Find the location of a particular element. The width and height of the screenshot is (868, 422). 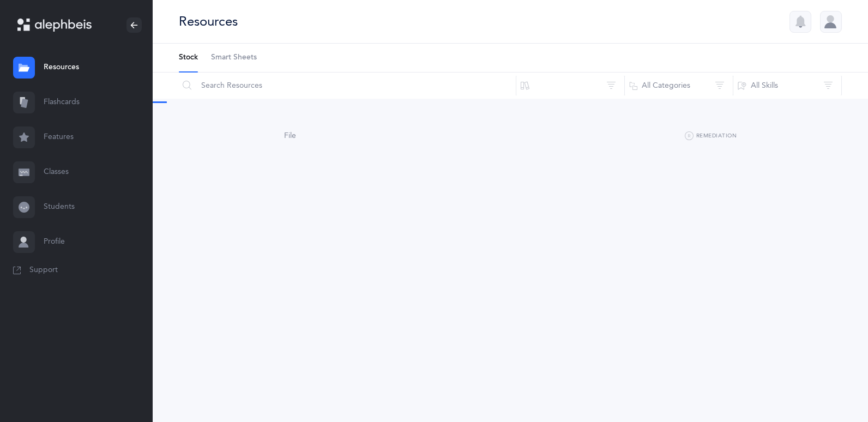

span: File is located at coordinates (290, 136).